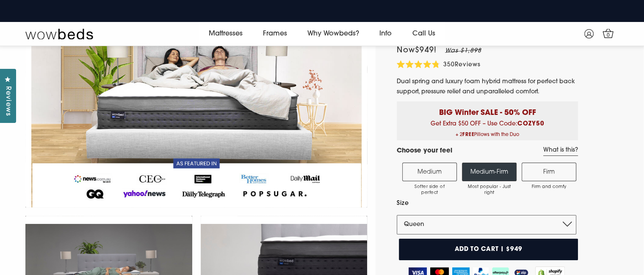 The width and height of the screenshot is (644, 275). Describe the element at coordinates (548, 172) in the screenshot. I see `label: Firm` at that location.